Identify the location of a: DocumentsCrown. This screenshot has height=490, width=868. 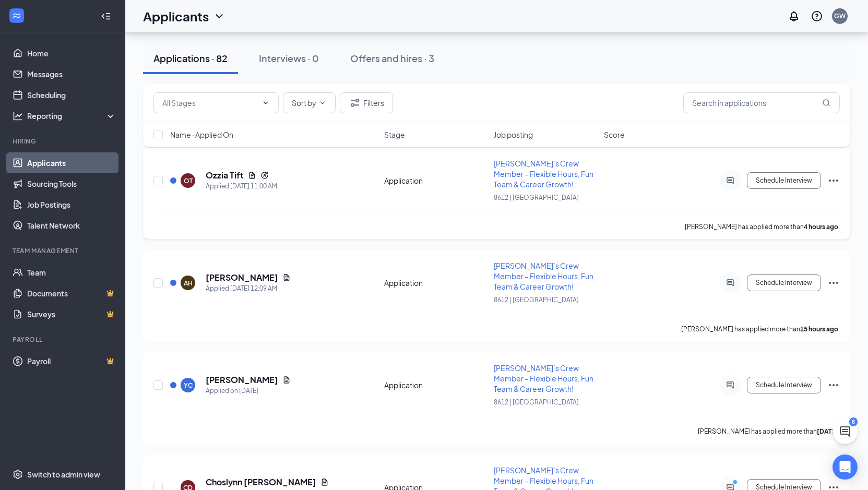
(71, 293).